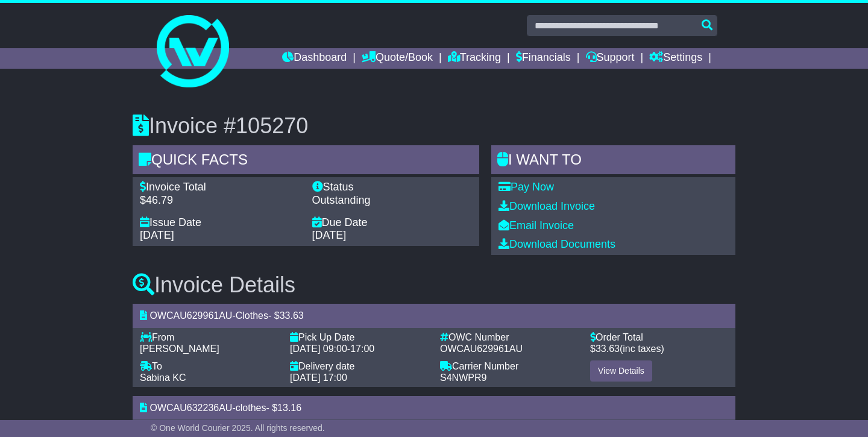 This screenshot has width=868, height=437. What do you see at coordinates (557, 244) in the screenshot?
I see `a: Download Documents` at bounding box center [557, 244].